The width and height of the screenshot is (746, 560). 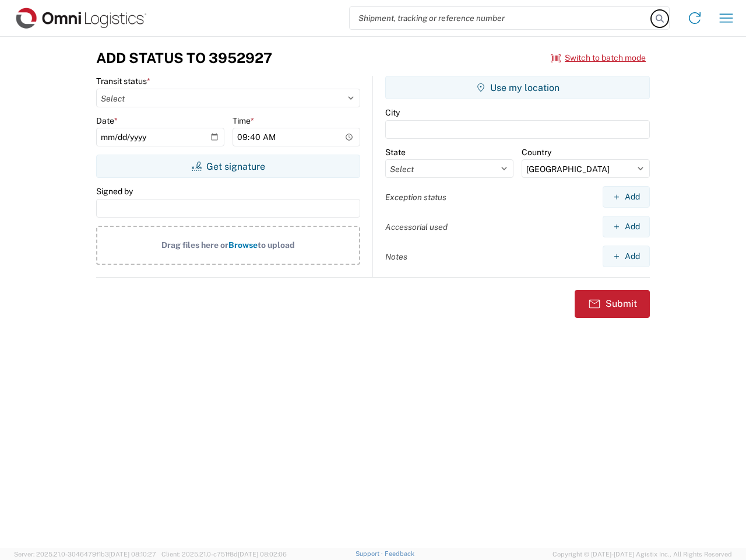 What do you see at coordinates (416, 197) in the screenshot?
I see `label: Exception status` at bounding box center [416, 197].